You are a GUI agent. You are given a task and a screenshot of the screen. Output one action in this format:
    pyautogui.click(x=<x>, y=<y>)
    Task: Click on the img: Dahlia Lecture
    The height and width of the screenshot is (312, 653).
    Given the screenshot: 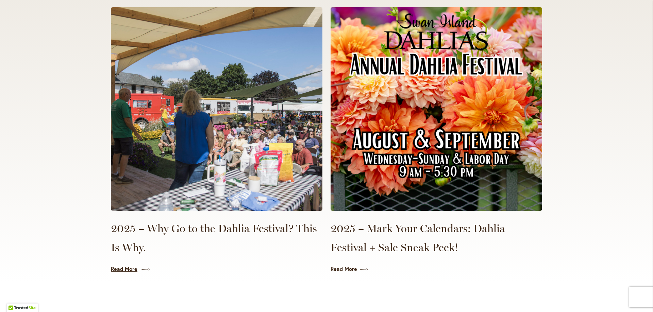 What is the action you would take?
    pyautogui.click(x=217, y=109)
    